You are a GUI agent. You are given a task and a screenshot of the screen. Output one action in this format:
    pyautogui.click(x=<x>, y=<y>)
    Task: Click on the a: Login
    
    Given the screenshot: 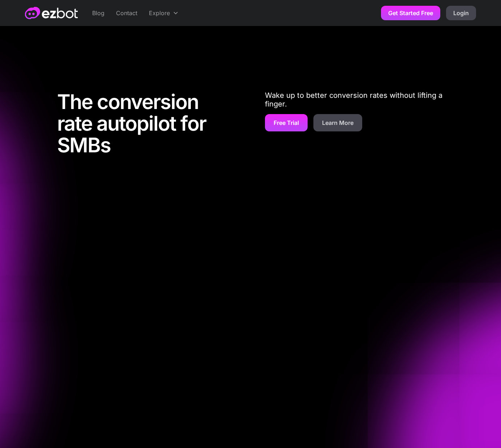 What is the action you would take?
    pyautogui.click(x=461, y=13)
    